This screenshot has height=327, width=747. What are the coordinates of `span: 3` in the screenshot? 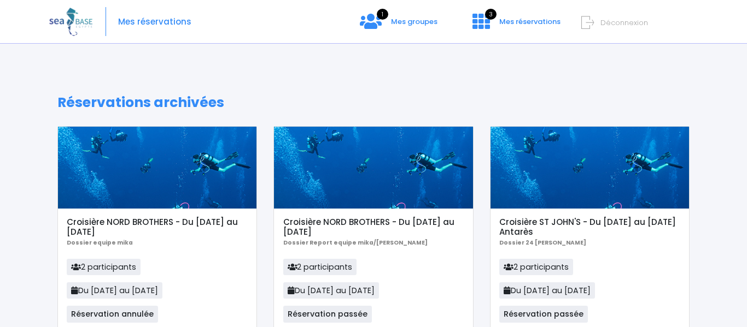 It's located at (490, 14).